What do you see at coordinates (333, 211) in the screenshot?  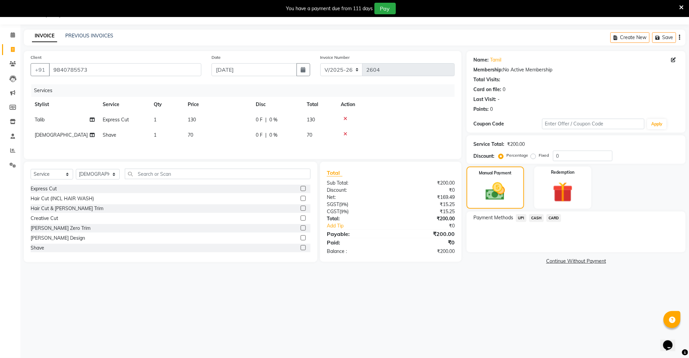 I see `span: CGST` at bounding box center [333, 211].